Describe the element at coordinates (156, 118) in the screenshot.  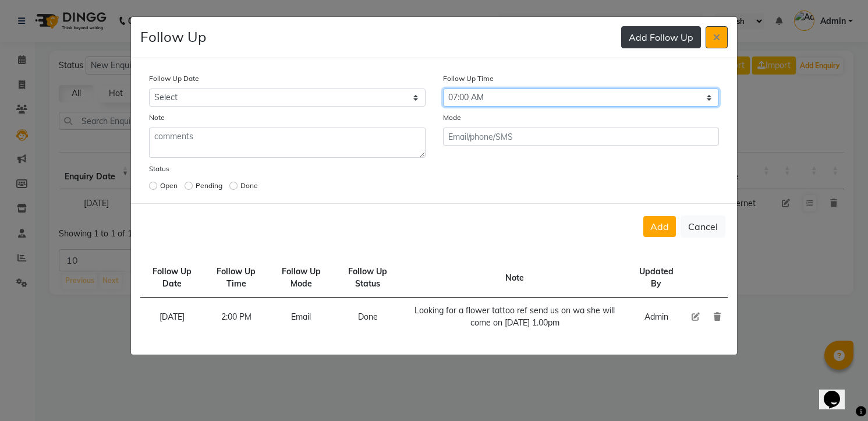
I see `label: Note` at that location.